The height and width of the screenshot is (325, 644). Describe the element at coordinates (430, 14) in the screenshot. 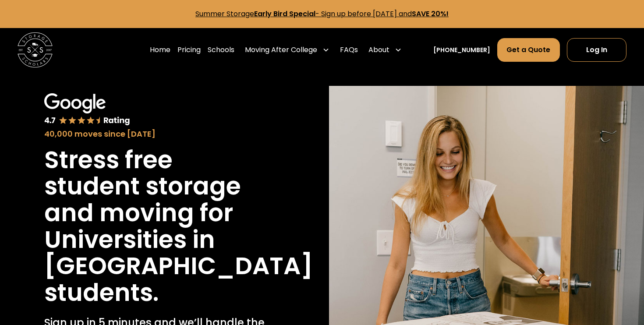

I see `strong: SAVE 20%!` at that location.